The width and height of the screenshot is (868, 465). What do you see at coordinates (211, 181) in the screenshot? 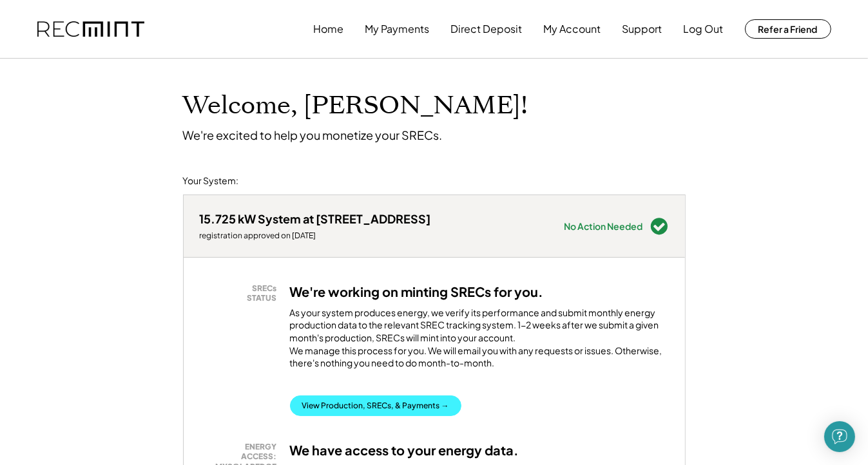
I see `div: Your System:` at bounding box center [211, 181].